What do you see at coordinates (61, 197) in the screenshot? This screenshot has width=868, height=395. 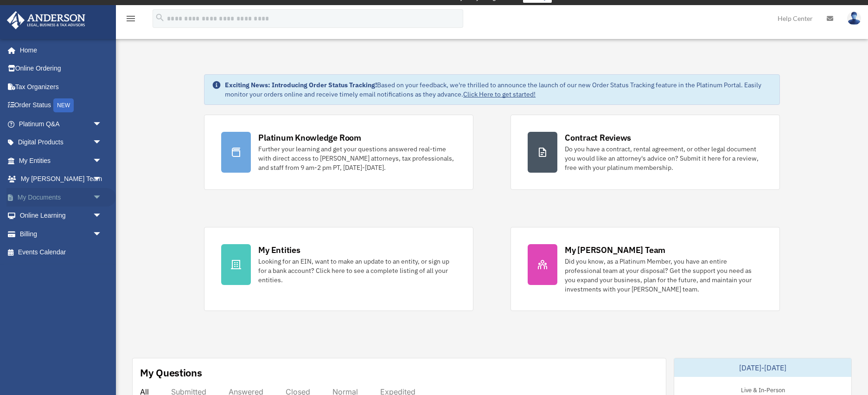 I see `a: My Documentsarrow_drop_down` at bounding box center [61, 197].